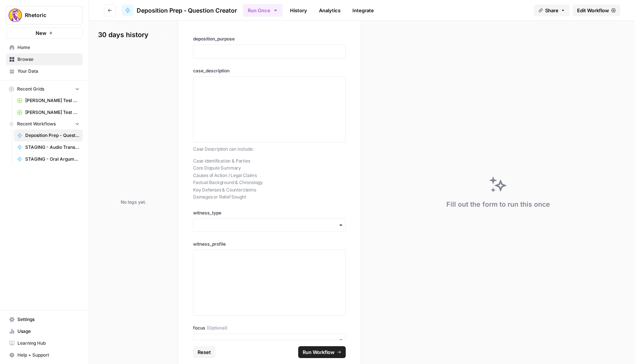  What do you see at coordinates (363, 10) in the screenshot?
I see `a: Integrate` at bounding box center [363, 10].